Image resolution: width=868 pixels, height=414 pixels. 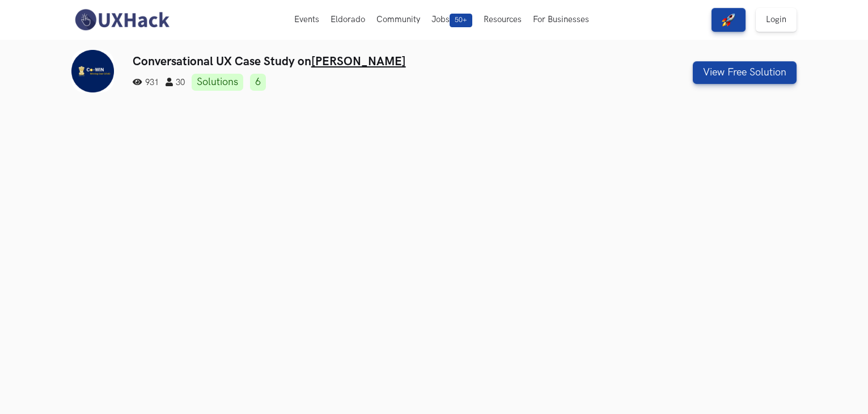 I want to click on a: Solutions, so click(x=217, y=82).